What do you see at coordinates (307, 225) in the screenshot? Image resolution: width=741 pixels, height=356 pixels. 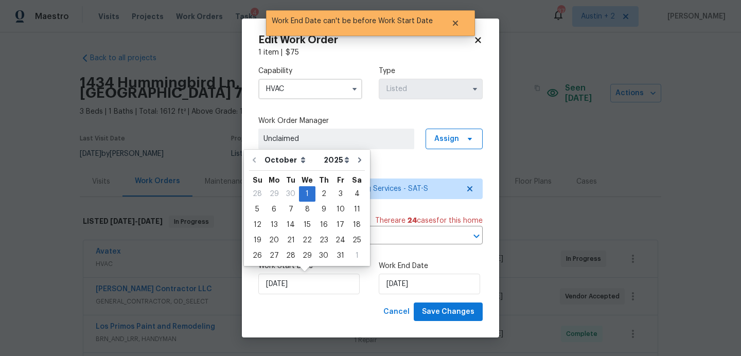 I see `div: 15` at bounding box center [307, 225].